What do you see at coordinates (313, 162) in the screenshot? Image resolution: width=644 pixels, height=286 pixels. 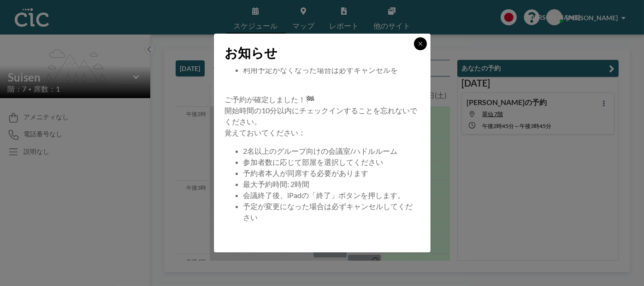 I see `font: 参加者数に応じて部屋を選択してください` at bounding box center [313, 162].